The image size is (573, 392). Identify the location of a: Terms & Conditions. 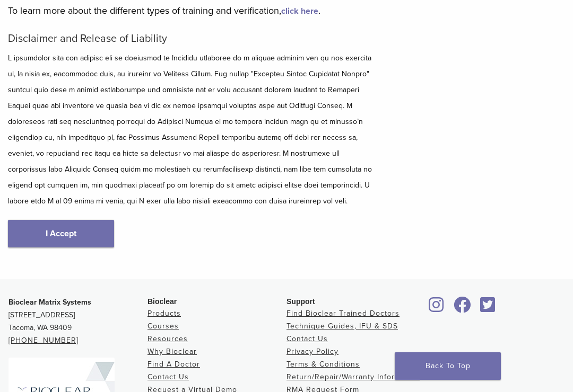
(323, 364).